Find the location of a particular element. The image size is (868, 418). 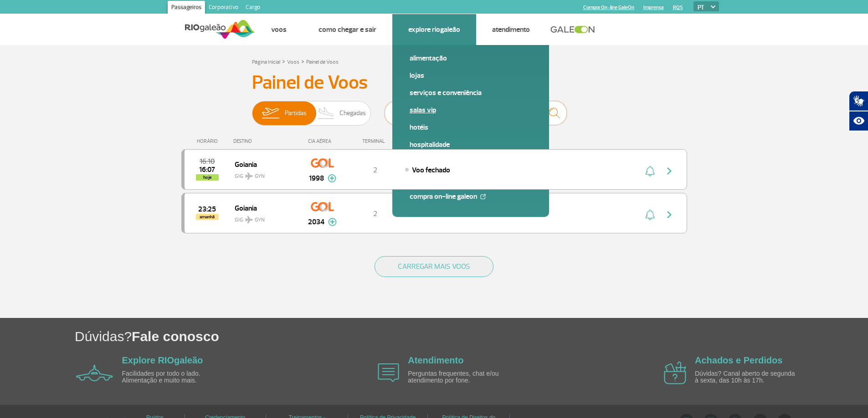

a: Imprensa is located at coordinates (653, 7).